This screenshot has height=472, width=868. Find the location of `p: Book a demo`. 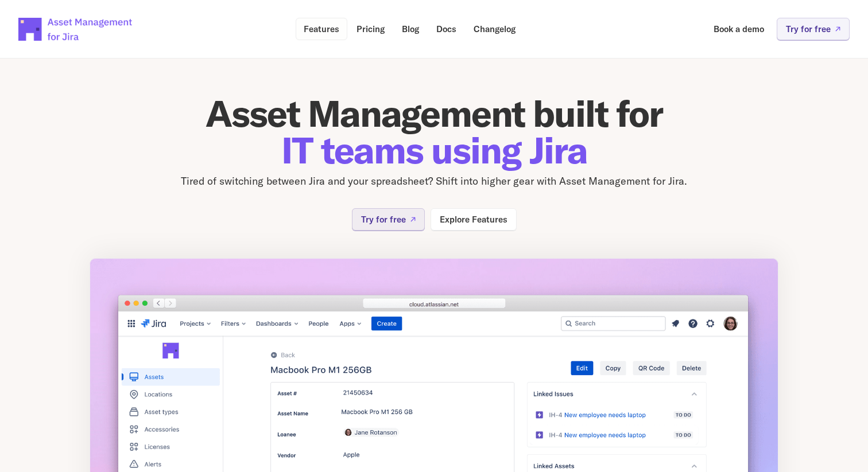

p: Book a demo is located at coordinates (739, 28).